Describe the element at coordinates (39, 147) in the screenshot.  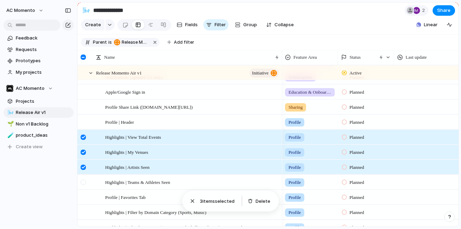
I see `button: Create view` at that location.